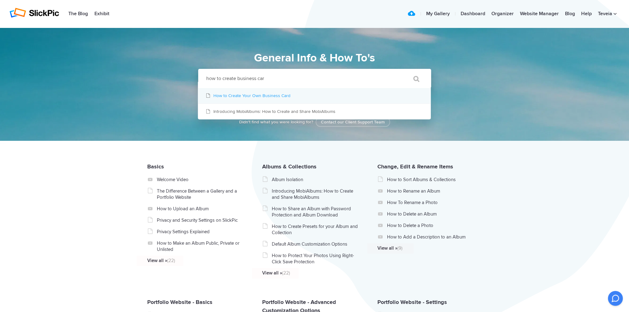 This screenshot has width=629, height=312. I want to click on a: How to Share an Album with Password Protection and Album Download, so click(315, 212).